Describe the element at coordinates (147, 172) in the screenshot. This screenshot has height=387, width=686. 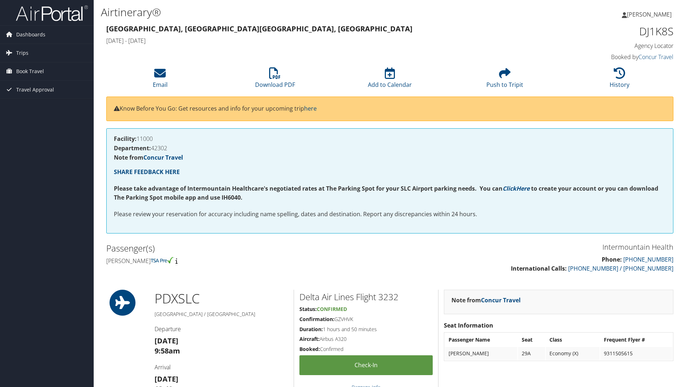
I see `a: SHARE FEEDBACK HERE` at that location.